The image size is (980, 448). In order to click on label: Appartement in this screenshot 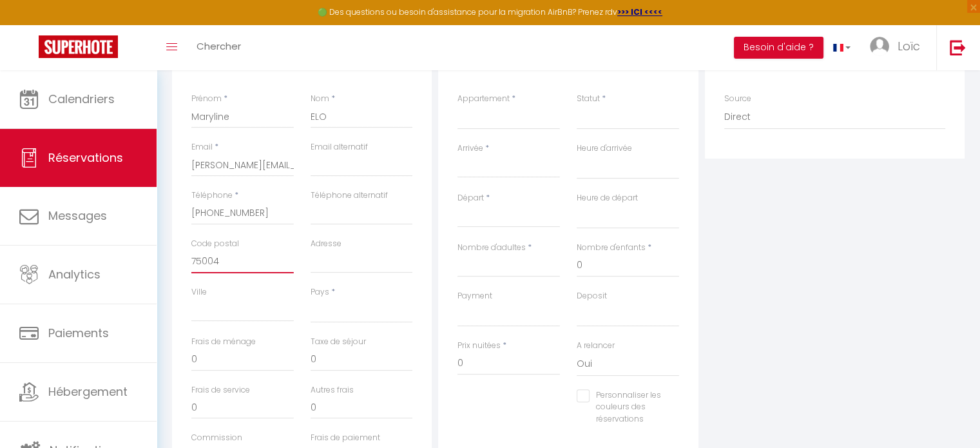, I will do `click(483, 98)`.